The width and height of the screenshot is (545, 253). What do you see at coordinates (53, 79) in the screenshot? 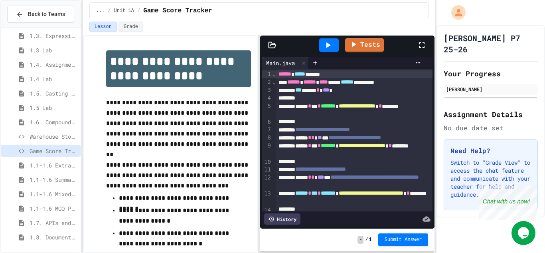
I see `span: 1.4 Lab` at bounding box center [53, 79].